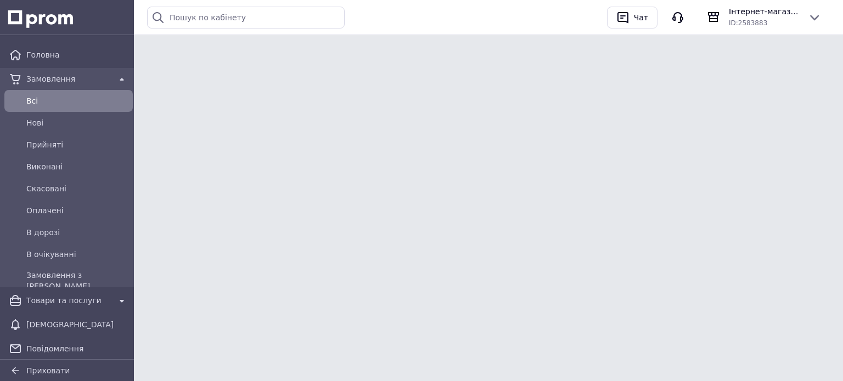  What do you see at coordinates (69, 79) in the screenshot?
I see `span: Замовлення` at bounding box center [69, 79].